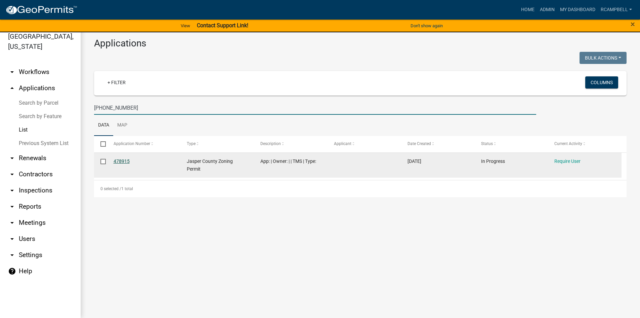  I want to click on span: In Progress, so click(493, 161).